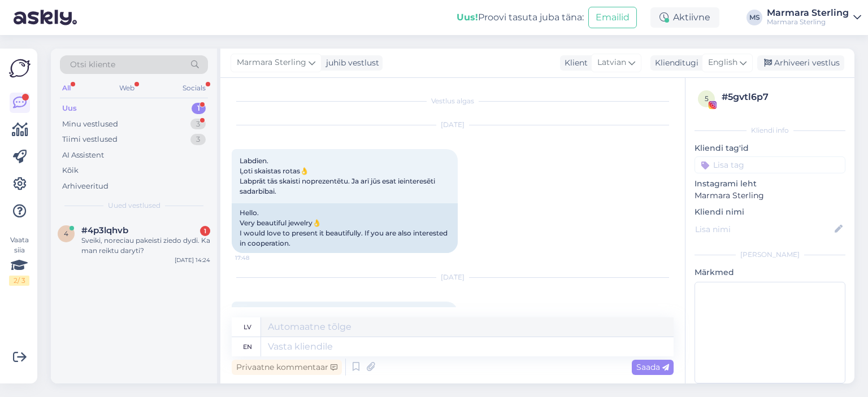 This screenshot has width=868, height=397. Describe the element at coordinates (271, 63) in the screenshot. I see `span: Marmara Sterling` at that location.